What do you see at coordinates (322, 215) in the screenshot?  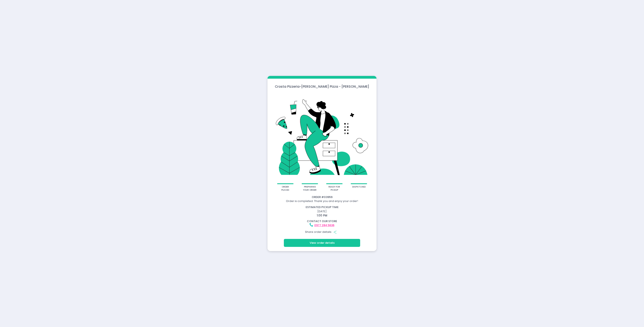 I see `span: 1:00 PM` at bounding box center [322, 215].